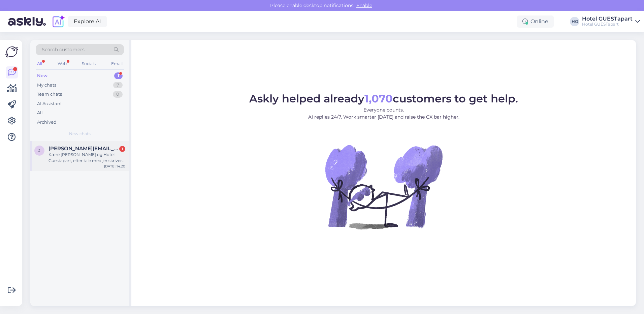 The image size is (644, 314). What do you see at coordinates (62, 64) in the screenshot?
I see `div: Web` at bounding box center [62, 64].